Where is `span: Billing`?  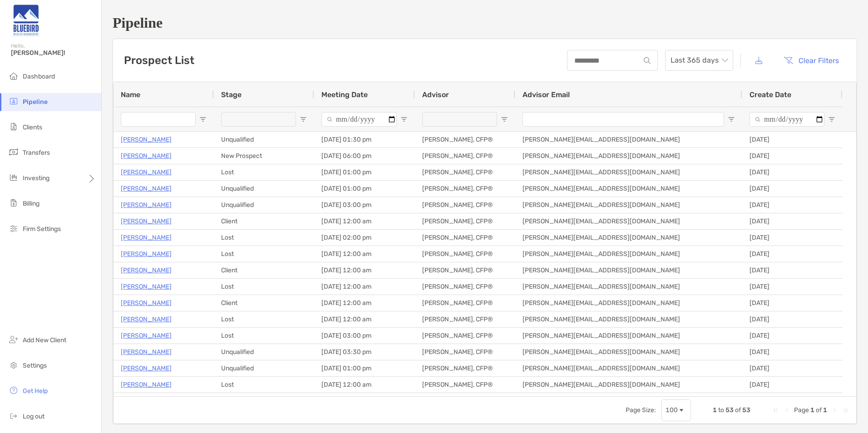
span: Billing is located at coordinates (31, 203).